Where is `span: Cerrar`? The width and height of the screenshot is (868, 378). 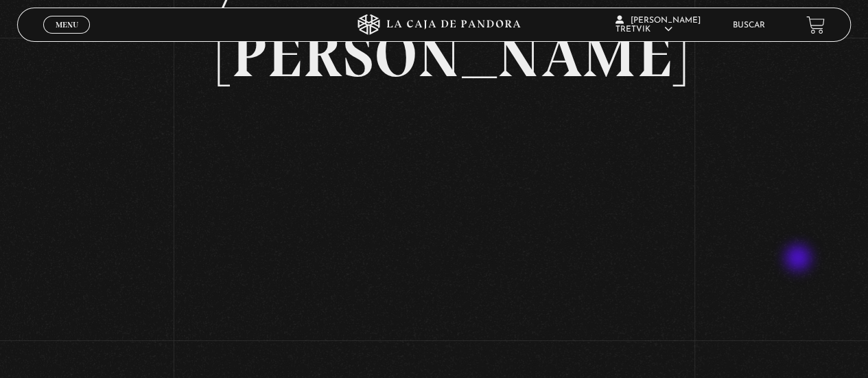 span: Cerrar is located at coordinates (67, 37).